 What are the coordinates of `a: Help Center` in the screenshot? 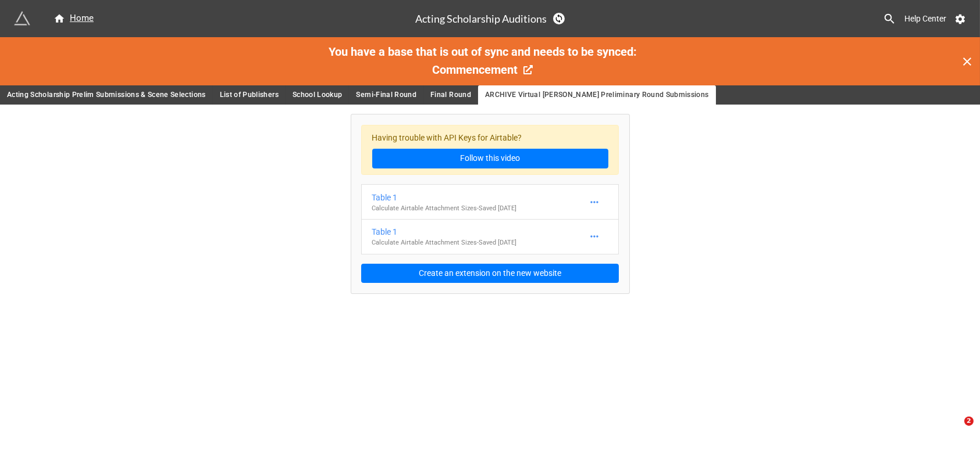 It's located at (926, 18).